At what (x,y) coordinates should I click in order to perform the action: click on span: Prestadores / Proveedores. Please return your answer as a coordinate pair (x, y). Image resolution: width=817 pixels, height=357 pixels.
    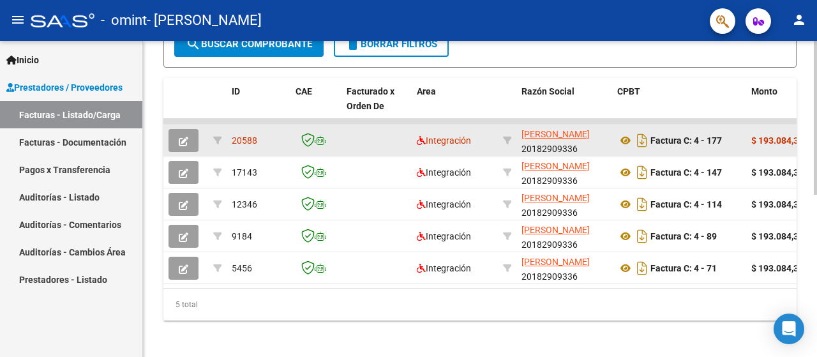
    Looking at the image, I should click on (64, 87).